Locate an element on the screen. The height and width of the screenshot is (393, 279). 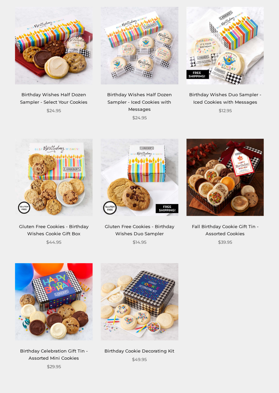
img: Birthday Celebration Gift Tin - Assorted Mini Cookies is located at coordinates (54, 302).